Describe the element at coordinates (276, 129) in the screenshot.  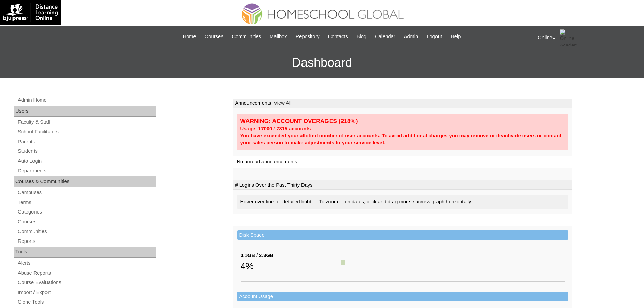
I see `strong: Usage: 17000 / 7815 accounts` at that location.